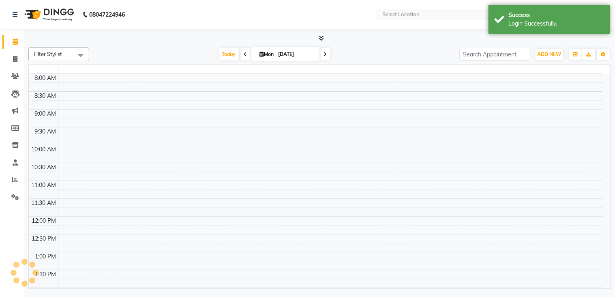 The image size is (615, 297). Describe the element at coordinates (401, 15) in the screenshot. I see `div: Select Location` at that location.